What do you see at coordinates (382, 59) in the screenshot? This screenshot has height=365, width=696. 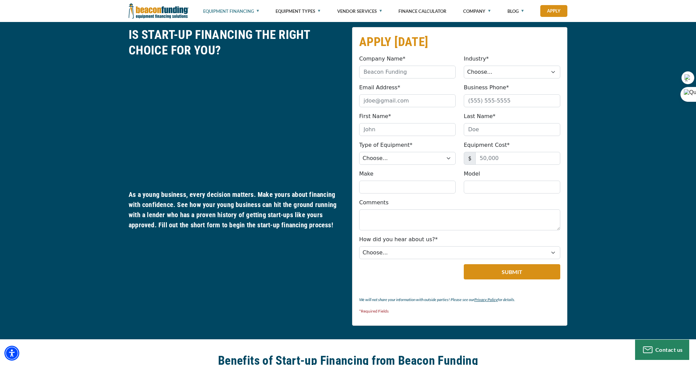 I see `label: Company Name*` at bounding box center [382, 59].